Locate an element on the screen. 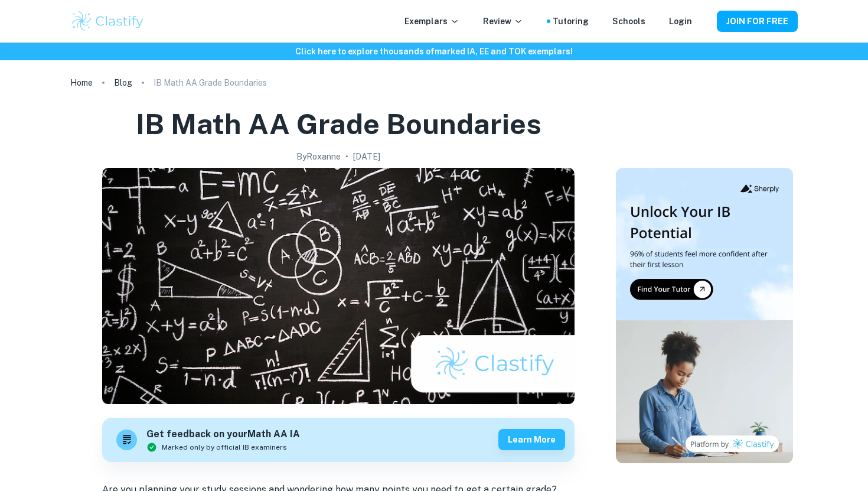  a: Blog is located at coordinates (123, 83).